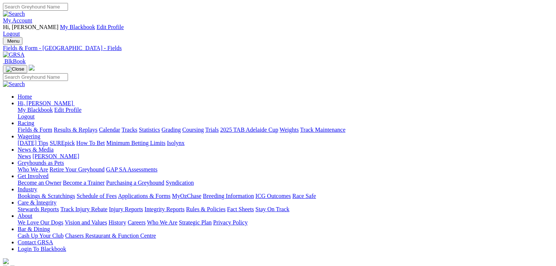  What do you see at coordinates (41, 163) in the screenshot?
I see `a: Greyhounds as Pets` at bounding box center [41, 163].